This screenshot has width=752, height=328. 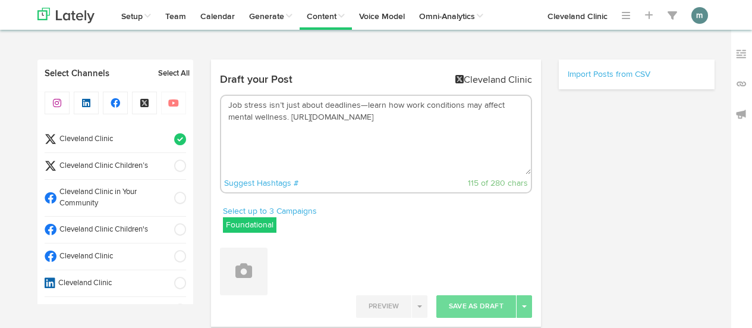 I want to click on img: keywords_off.svg, so click(x=742, y=54).